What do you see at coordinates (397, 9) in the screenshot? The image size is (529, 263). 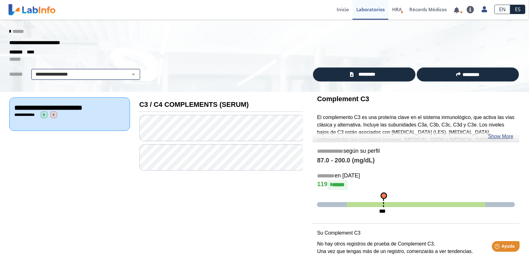 I see `span: HRA` at bounding box center [397, 9].